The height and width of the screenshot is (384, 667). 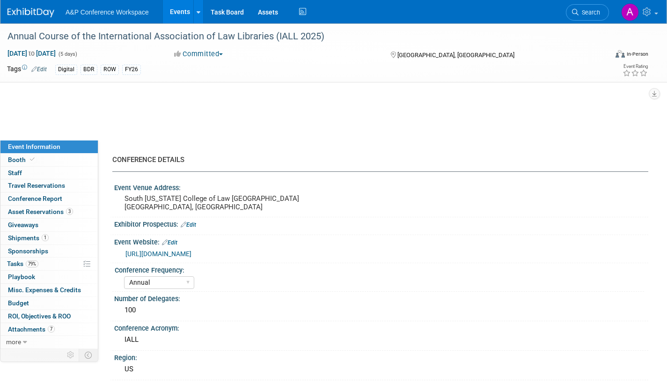 What do you see at coordinates (49, 342) in the screenshot?
I see `a: more` at bounding box center [49, 342].